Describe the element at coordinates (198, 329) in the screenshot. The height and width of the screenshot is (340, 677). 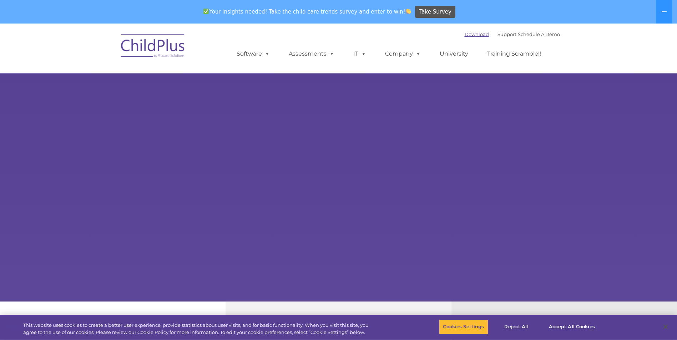
I see `div: This website uses cookies to create a better user experience, provide statistics about user visit...` at that location.